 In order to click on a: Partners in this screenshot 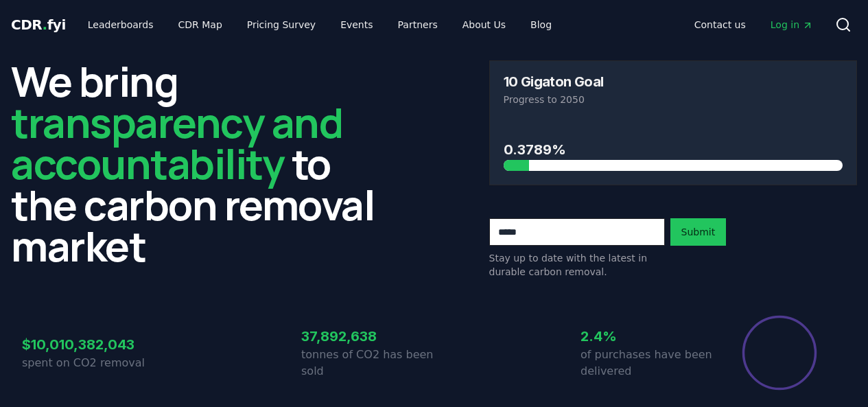, I will do `click(418, 25)`.